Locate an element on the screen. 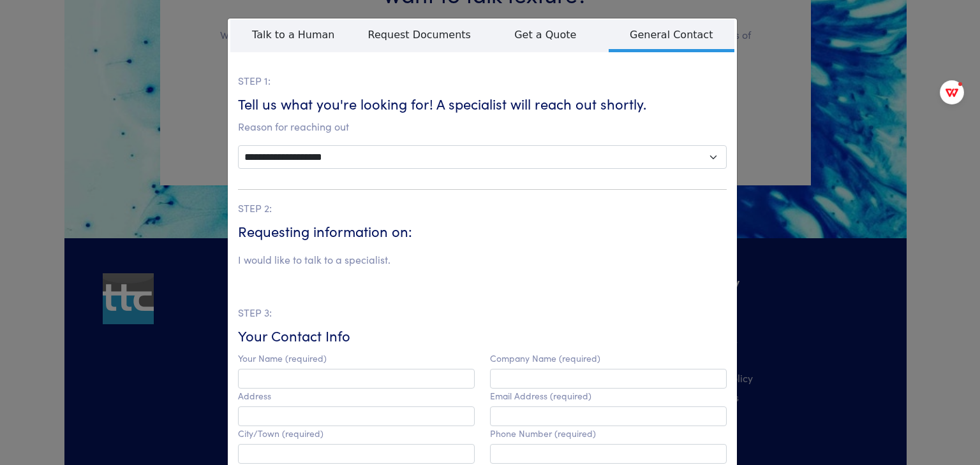 The image size is (980, 465). h6: Your Contact Info is located at coordinates (482, 336).